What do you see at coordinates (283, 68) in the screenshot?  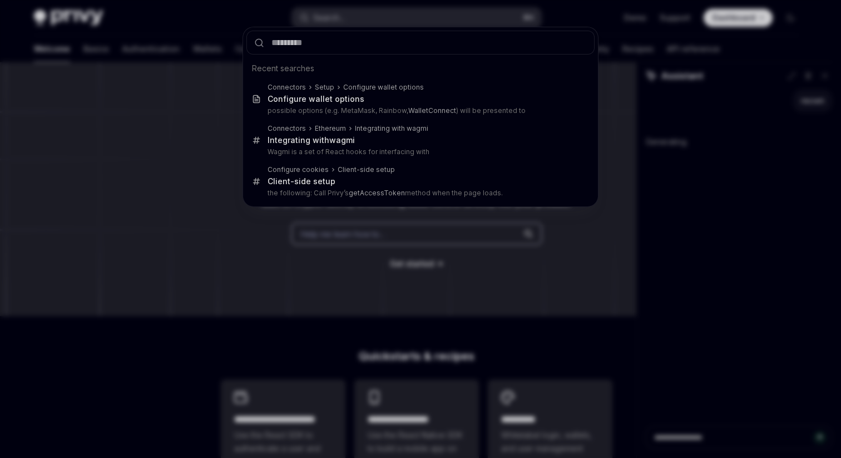 I see `span: Recent searches` at bounding box center [283, 68].